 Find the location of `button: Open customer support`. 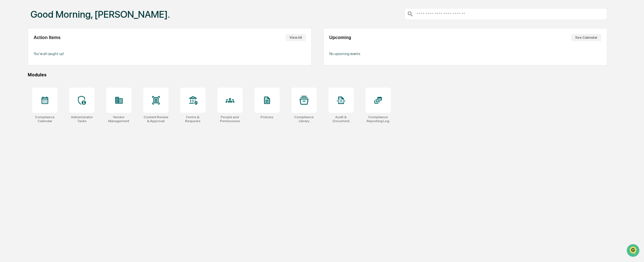

button: Open customer support is located at coordinates (7, 7).